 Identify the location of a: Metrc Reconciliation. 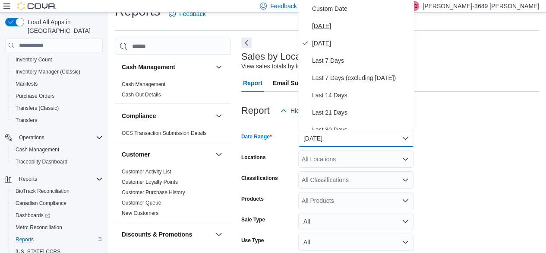
(39, 227).